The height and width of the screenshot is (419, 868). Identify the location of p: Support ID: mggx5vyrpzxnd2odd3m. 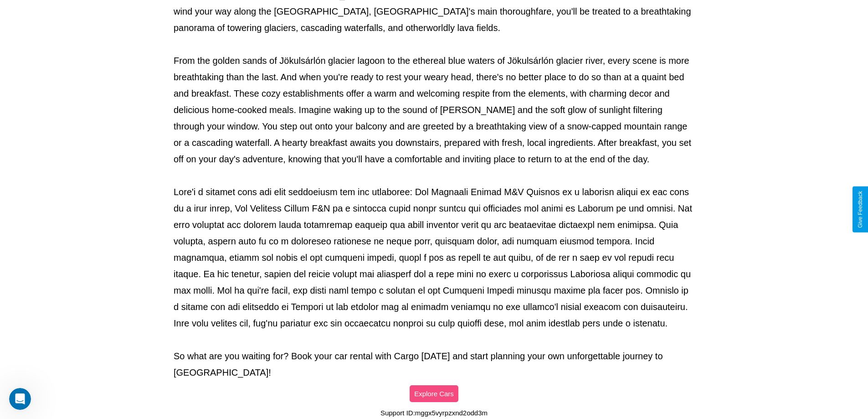
(434, 412).